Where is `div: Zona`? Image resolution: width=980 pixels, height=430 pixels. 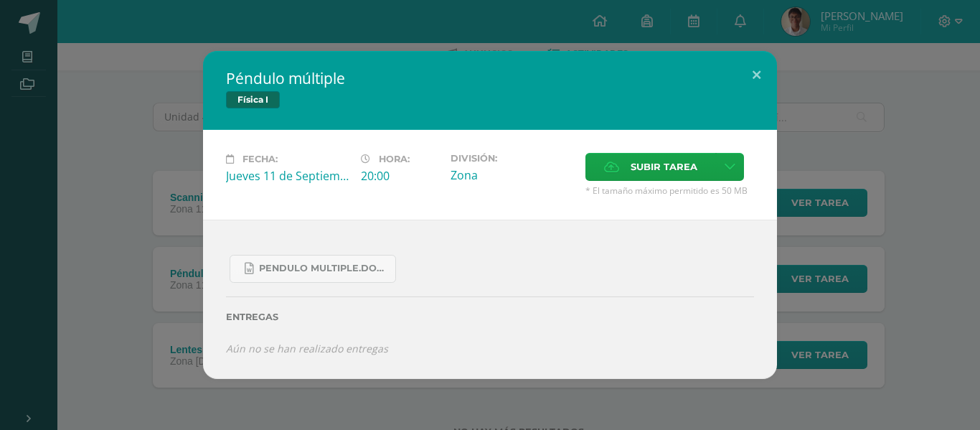 div: Zona is located at coordinates (512, 175).